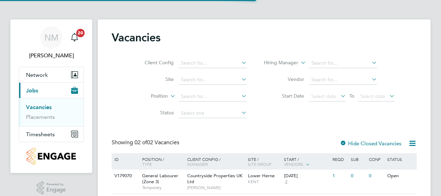 The width and height of the screenshot is (441, 196). I want to click on div: Start /, so click(307, 162).